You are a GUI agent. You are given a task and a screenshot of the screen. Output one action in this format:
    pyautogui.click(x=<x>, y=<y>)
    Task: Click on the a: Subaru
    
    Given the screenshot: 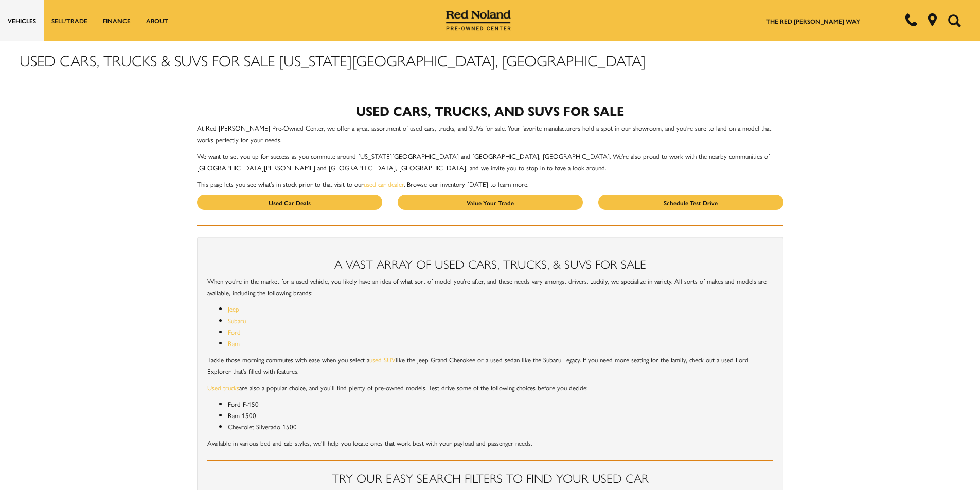 What is the action you would take?
    pyautogui.click(x=237, y=320)
    